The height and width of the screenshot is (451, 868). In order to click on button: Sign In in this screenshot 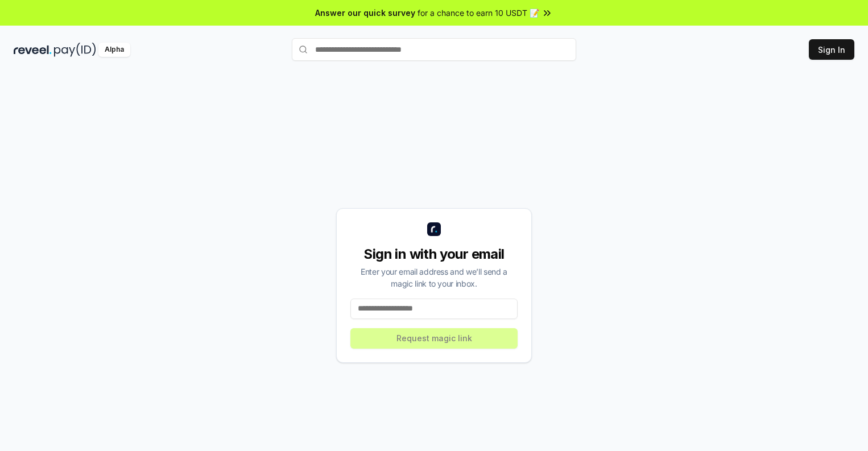, I will do `click(832, 50)`.